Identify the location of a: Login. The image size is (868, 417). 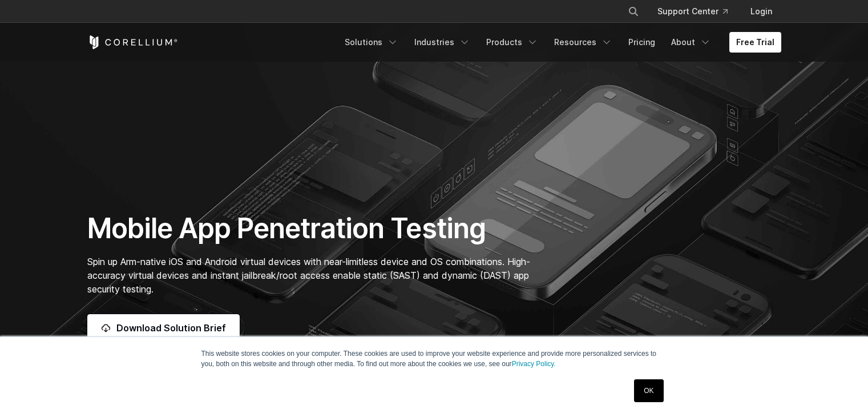
(761, 12).